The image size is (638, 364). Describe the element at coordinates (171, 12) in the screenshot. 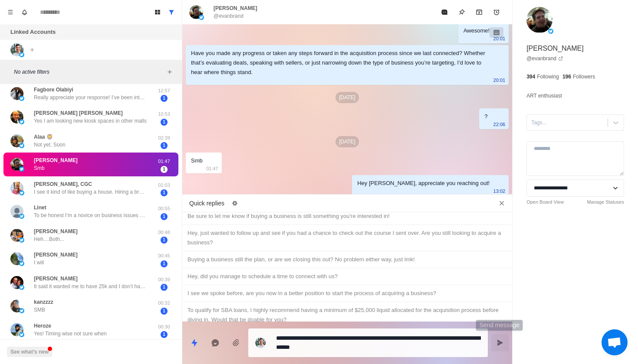

I see `button: Show all conversations` at that location.